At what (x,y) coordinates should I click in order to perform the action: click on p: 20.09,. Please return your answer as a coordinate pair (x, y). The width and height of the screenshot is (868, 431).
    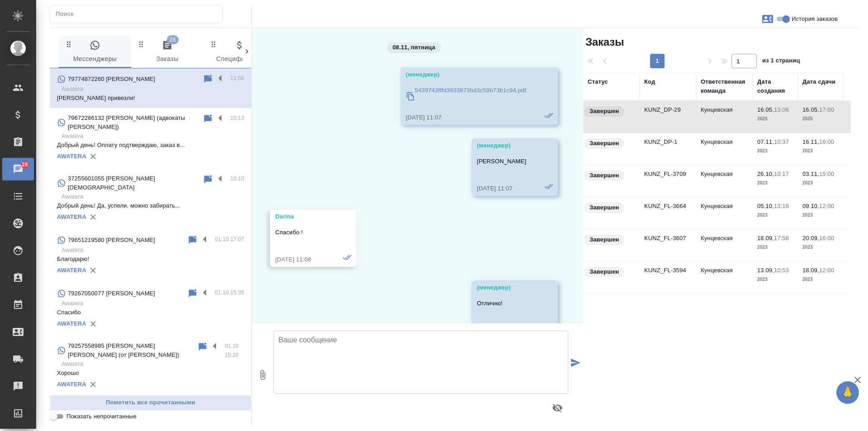
    Looking at the image, I should click on (811, 238).